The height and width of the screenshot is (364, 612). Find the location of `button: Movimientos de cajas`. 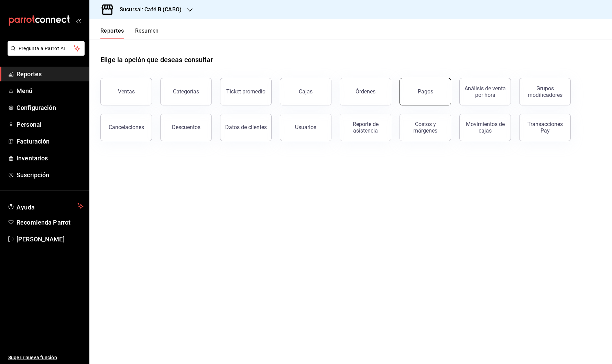

button: Movimientos de cajas is located at coordinates (485, 128).